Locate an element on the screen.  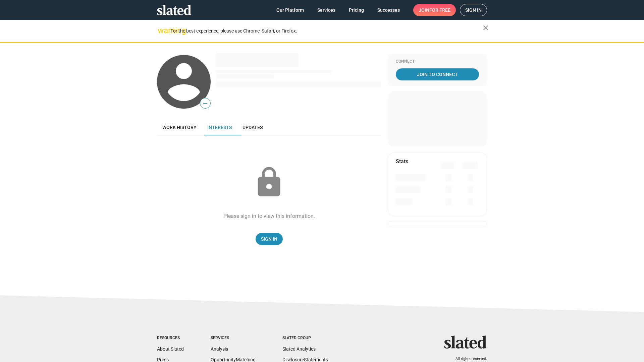
mat-icon: close is located at coordinates (485, 28).